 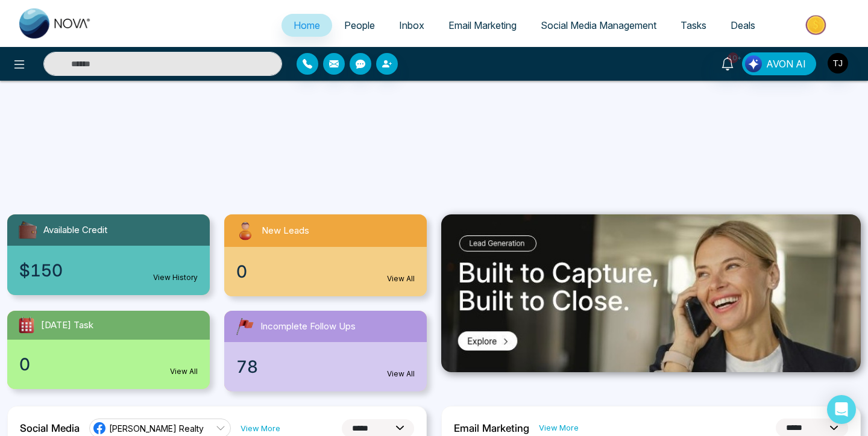 What do you see at coordinates (49, 428) in the screenshot?
I see `h2: Social Media` at bounding box center [49, 428].